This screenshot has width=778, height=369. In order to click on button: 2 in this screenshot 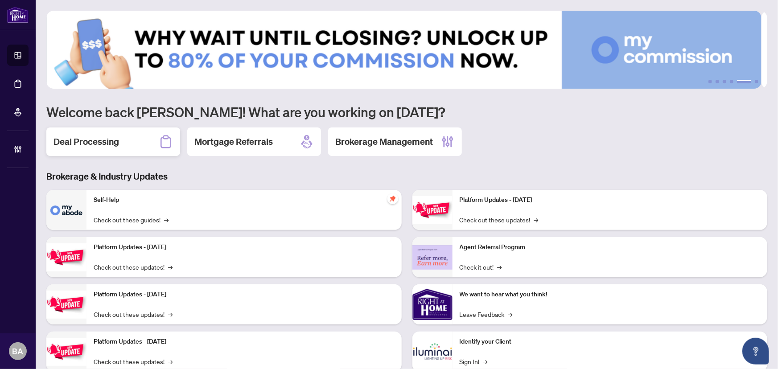, I will do `click(717, 82)`.